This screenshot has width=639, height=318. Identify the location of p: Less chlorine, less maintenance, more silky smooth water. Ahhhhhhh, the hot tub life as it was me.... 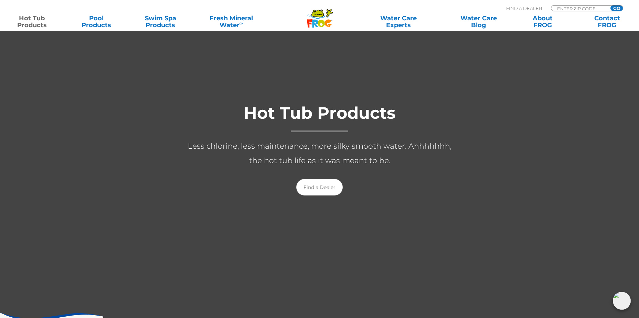
(320, 154).